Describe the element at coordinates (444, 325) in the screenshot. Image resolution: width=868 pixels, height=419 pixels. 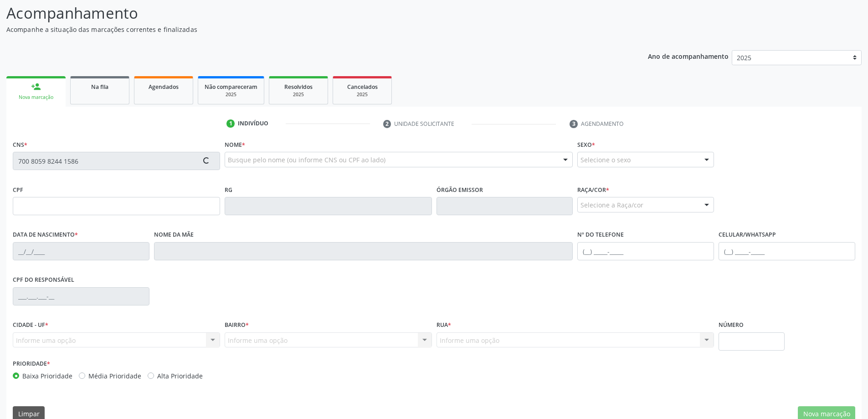
I see `label: Rua` at that location.